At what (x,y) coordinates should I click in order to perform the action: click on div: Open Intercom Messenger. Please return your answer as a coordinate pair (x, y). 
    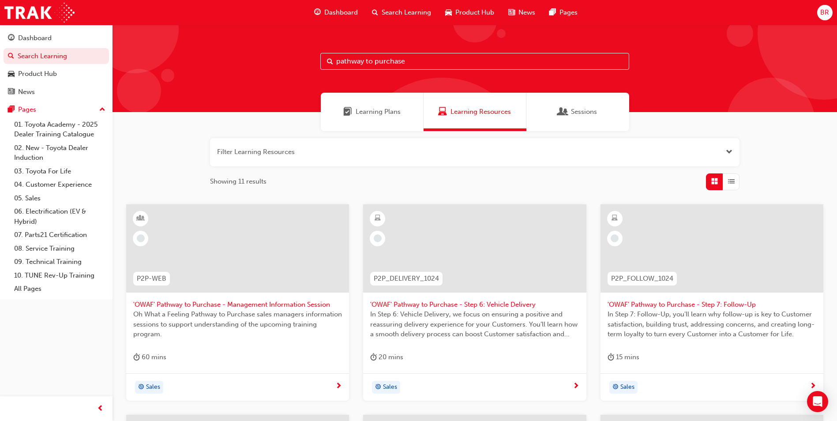
    Looking at the image, I should click on (818, 402).